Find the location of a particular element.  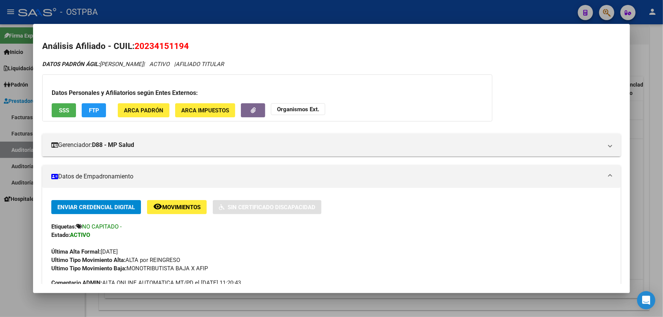

mat-expansion-panel-header: Datos de Empadronamiento is located at coordinates (331, 177).